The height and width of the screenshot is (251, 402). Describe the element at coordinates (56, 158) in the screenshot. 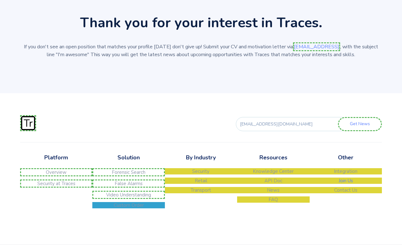

I see `p: Platform` at that location.